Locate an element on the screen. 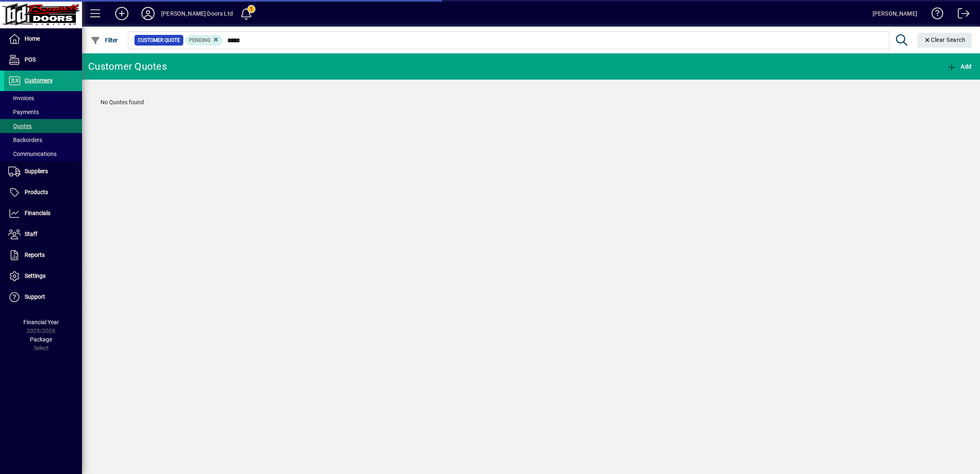 The image size is (980, 474). span: Financials is located at coordinates (38, 213).